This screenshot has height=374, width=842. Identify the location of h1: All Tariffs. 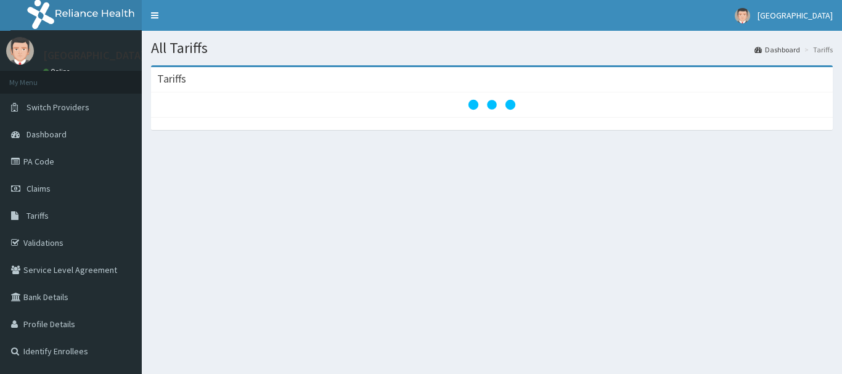
(492, 48).